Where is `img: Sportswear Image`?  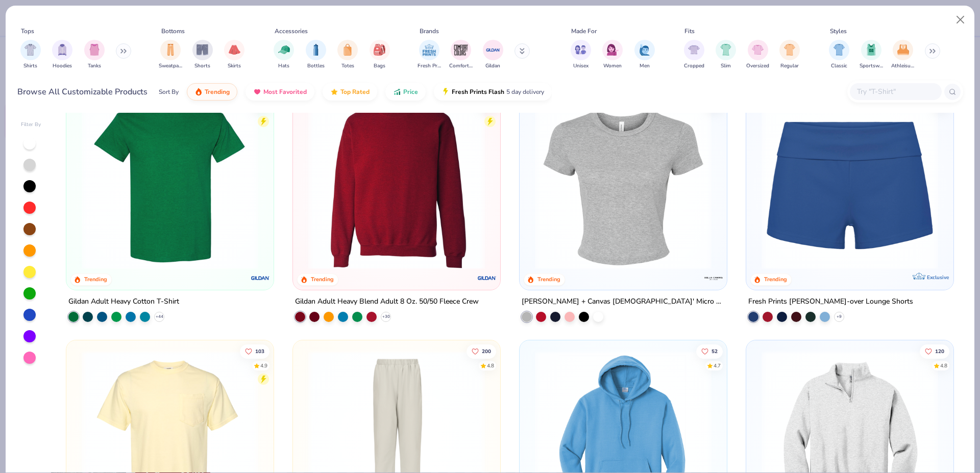
img: Sportswear Image is located at coordinates (871, 49).